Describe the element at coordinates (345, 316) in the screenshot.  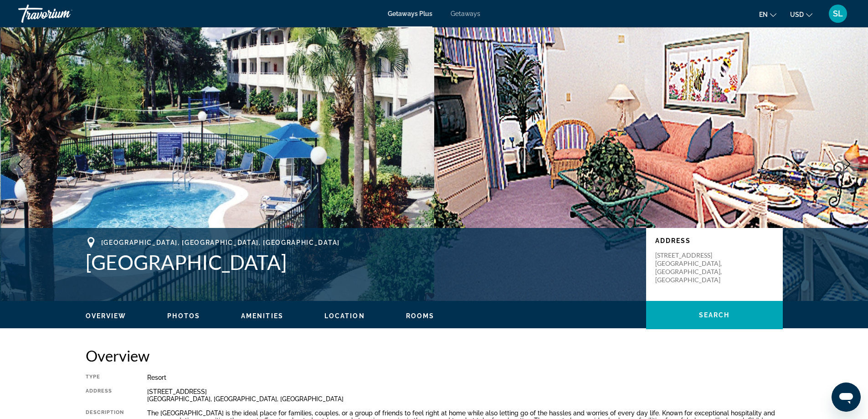
I see `span: Location` at that location.